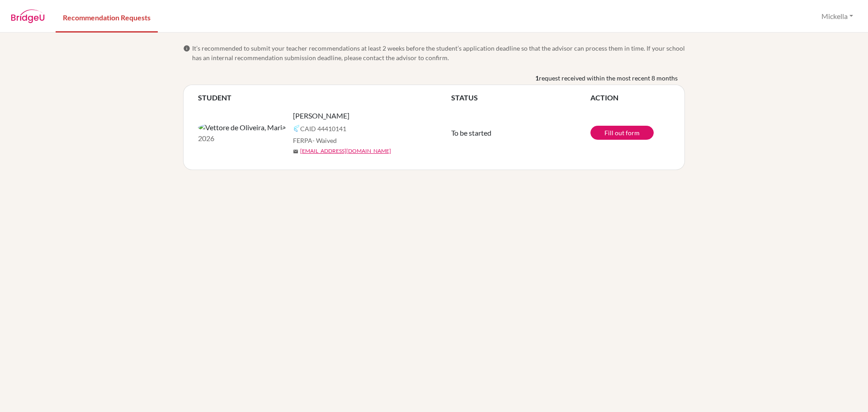 This screenshot has width=868, height=412. What do you see at coordinates (325, 140) in the screenshot?
I see `span: - Waived` at bounding box center [325, 140].